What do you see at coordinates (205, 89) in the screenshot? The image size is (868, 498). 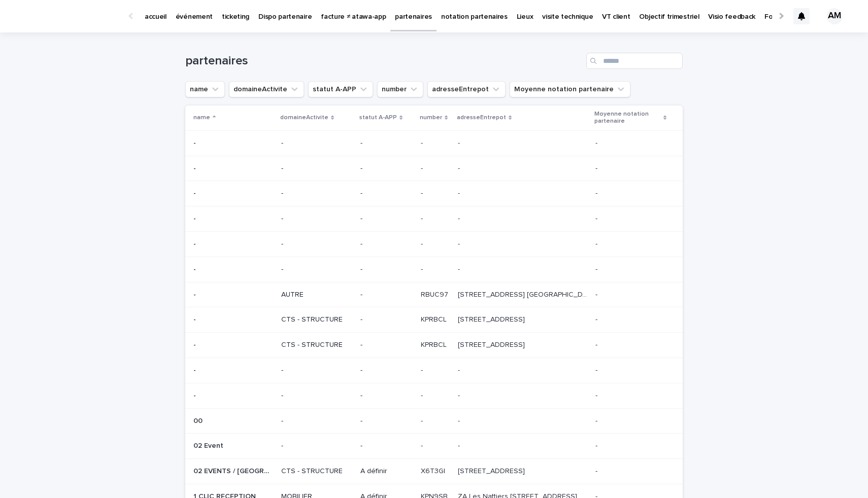 I see `button: name` at bounding box center [205, 89].